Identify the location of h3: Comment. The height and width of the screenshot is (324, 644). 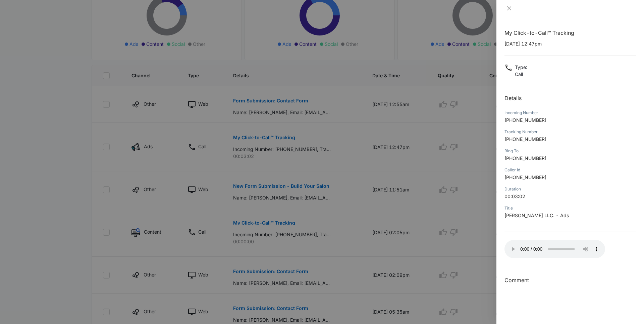
(570, 280).